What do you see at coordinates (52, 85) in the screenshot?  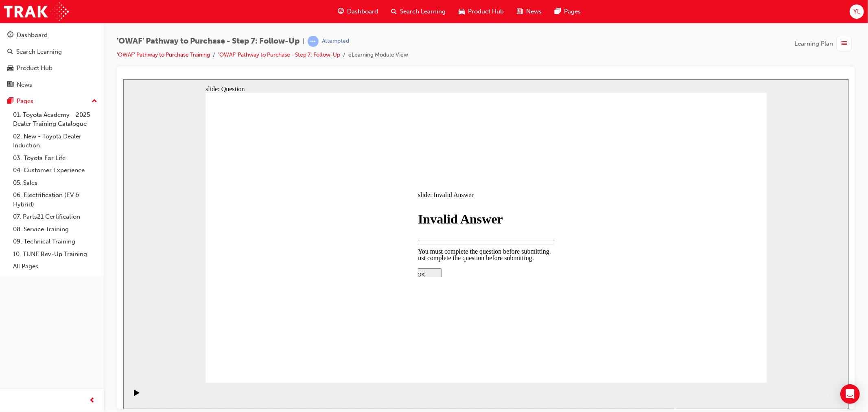 I see `a: News` at bounding box center [52, 85].